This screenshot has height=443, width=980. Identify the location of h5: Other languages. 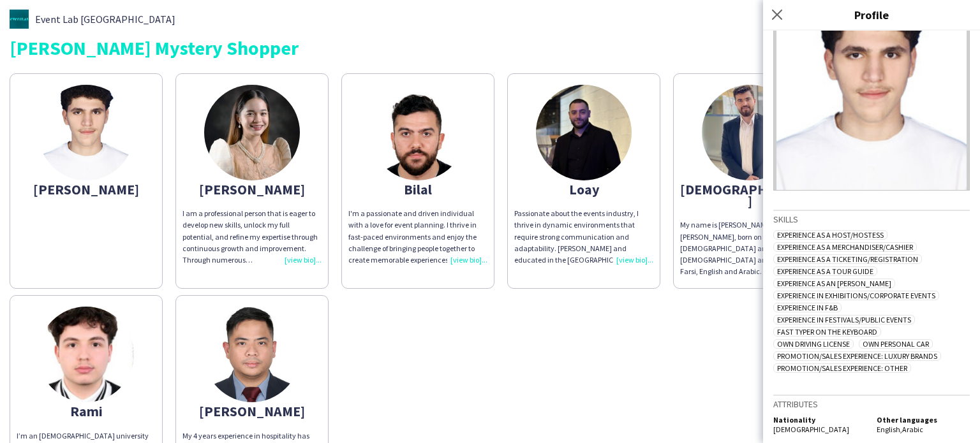
(923, 420).